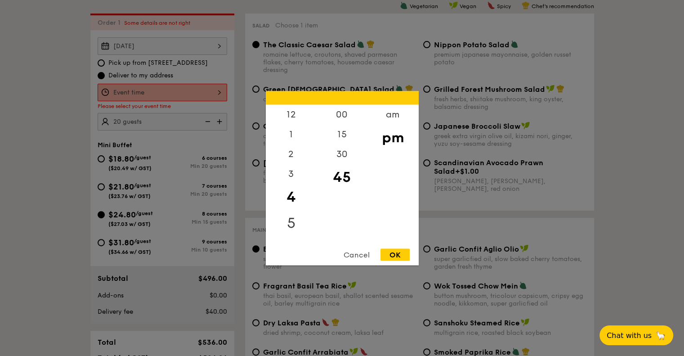  Describe the element at coordinates (291, 196) in the screenshot. I see `div: 4` at that location.